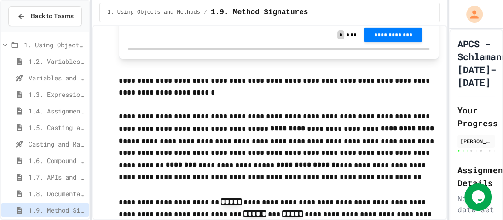 The height and width of the screenshot is (220, 503). What do you see at coordinates (57, 61) in the screenshot?
I see `span: 1.2. Variables and Data Types` at bounding box center [57, 61].